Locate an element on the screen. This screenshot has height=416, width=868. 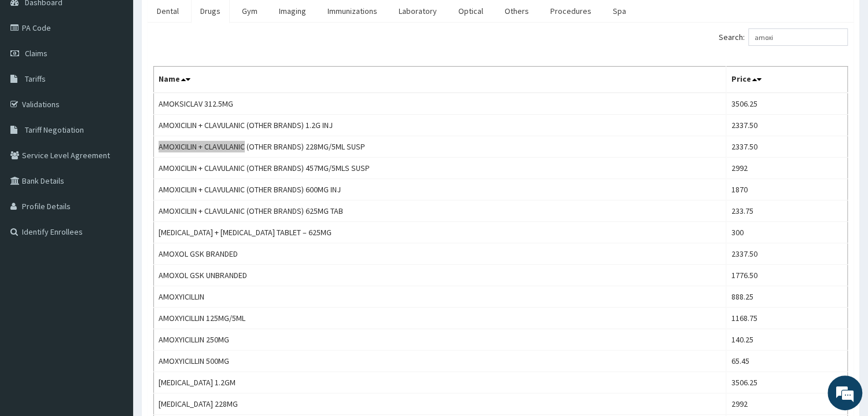
img: d_794563401_company_1708531726252_794563401 is located at coordinates (34, 72).